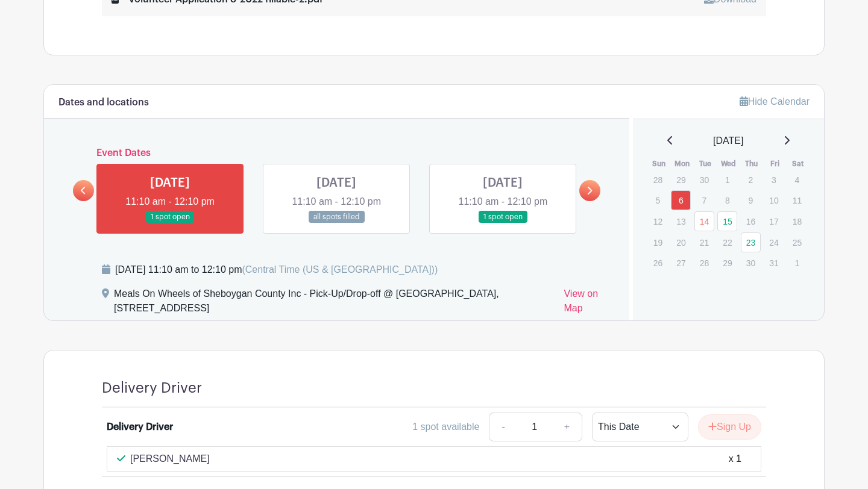 The width and height of the screenshot is (868, 489). What do you see at coordinates (152, 388) in the screenshot?
I see `h4: Delivery Driver` at bounding box center [152, 388].